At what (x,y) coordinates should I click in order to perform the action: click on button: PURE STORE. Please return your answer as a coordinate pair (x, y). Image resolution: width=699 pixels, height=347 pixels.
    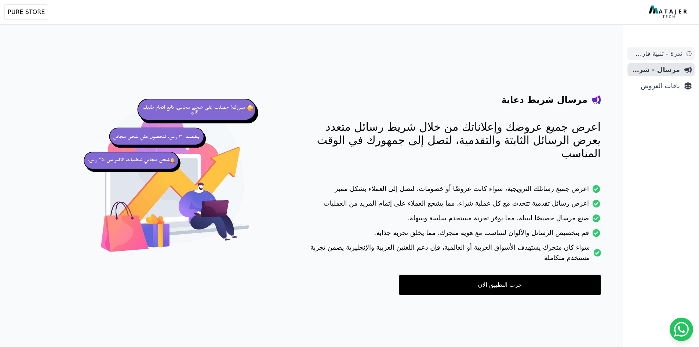
    Looking at the image, I should click on (26, 12).